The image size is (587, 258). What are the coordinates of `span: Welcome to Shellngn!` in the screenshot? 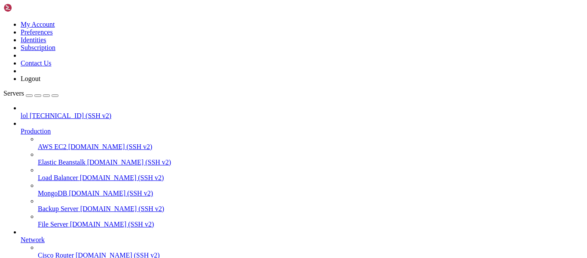 It's located at (38, 7).